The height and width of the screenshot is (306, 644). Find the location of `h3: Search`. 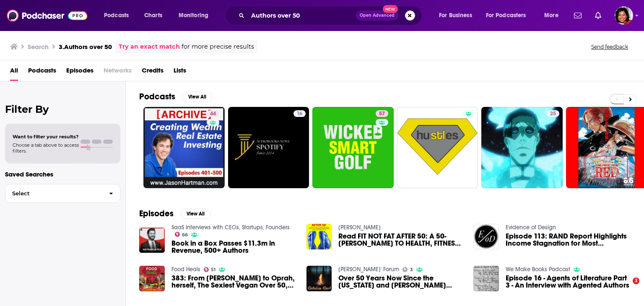

h3: Search is located at coordinates (38, 47).